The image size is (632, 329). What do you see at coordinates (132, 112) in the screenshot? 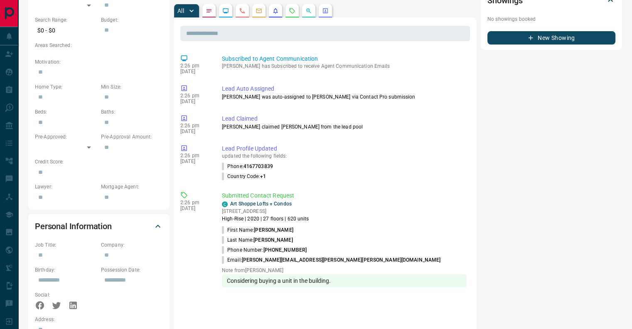
I see `p: Baths:` at bounding box center [132, 112].